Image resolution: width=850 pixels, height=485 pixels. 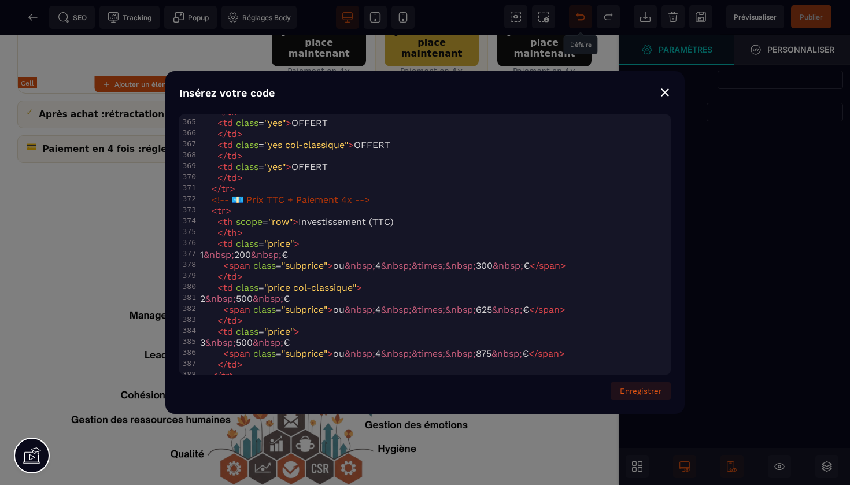 What do you see at coordinates (188, 330) in the screenshot?
I see `div: 384` at bounding box center [188, 330].